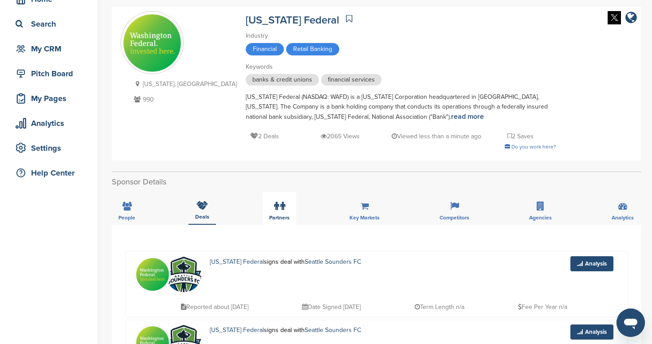 Image resolution: width=652 pixels, height=344 pixels. I want to click on div: My Pages, so click(51, 99).